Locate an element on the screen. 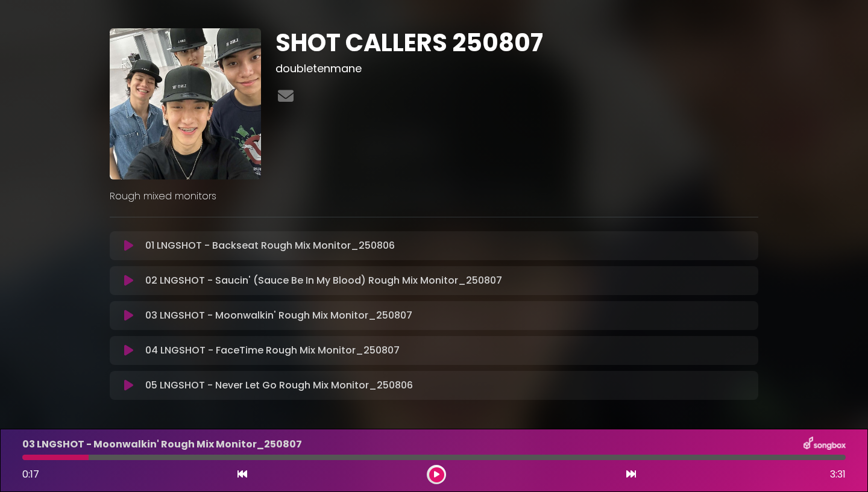 This screenshot has height=492, width=868. img: songbox-logo-white.png is located at coordinates (824, 445).